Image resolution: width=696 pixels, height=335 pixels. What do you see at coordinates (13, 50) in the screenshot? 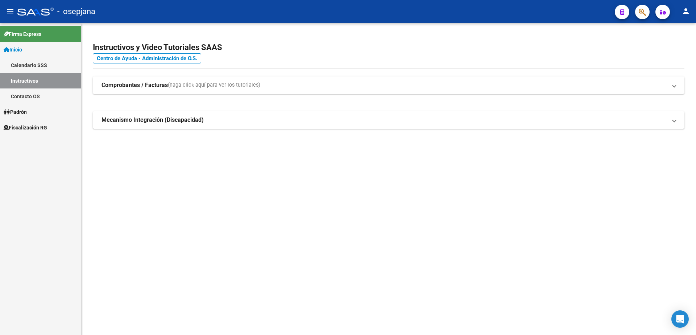
I see `span: Inicio` at bounding box center [13, 50].